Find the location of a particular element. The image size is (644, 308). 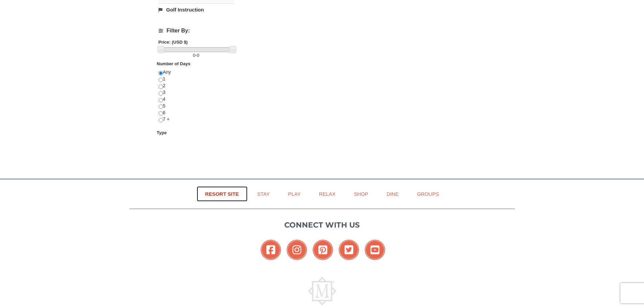

p: Connect with us is located at coordinates (322, 225).